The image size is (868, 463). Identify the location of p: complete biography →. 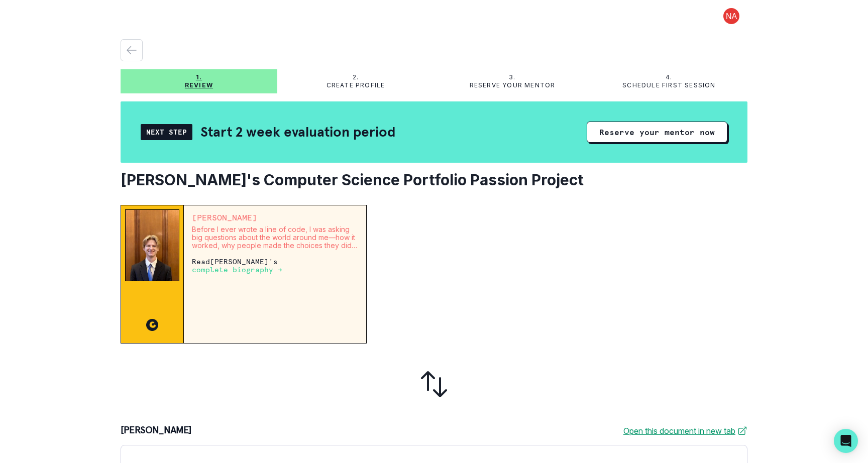
(237, 270).